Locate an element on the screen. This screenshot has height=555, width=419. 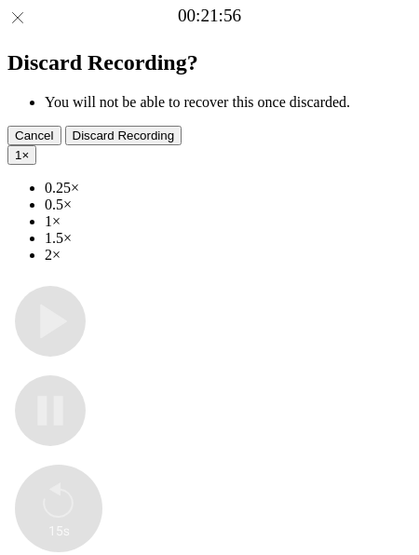
button: 1× is located at coordinates (21, 155).